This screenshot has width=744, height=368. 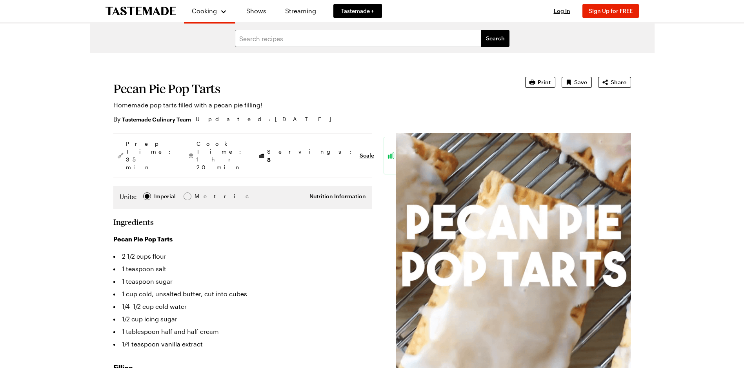 I want to click on button: Print, so click(x=540, y=82).